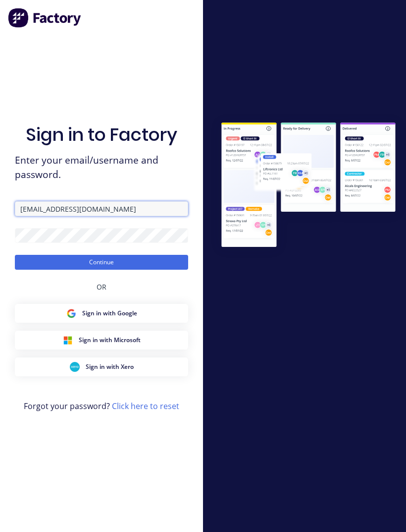  I want to click on button: Microsoft Sign inSign in with Microsoft, so click(101, 340).